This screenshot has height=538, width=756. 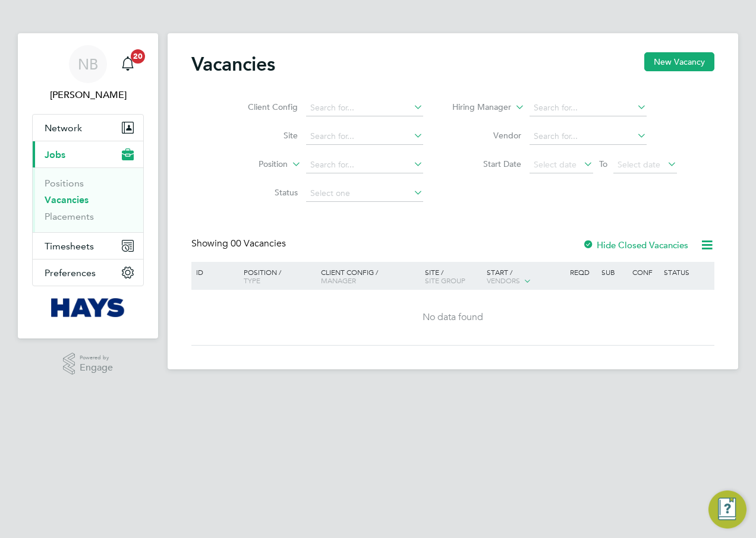 What do you see at coordinates (252, 281) in the screenshot?
I see `span: Type` at bounding box center [252, 281].